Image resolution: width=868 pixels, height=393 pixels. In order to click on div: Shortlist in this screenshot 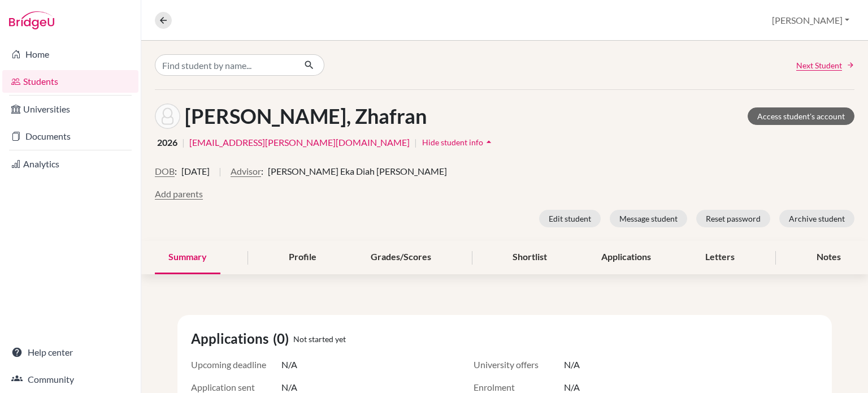, I will do `click(530, 257)`.